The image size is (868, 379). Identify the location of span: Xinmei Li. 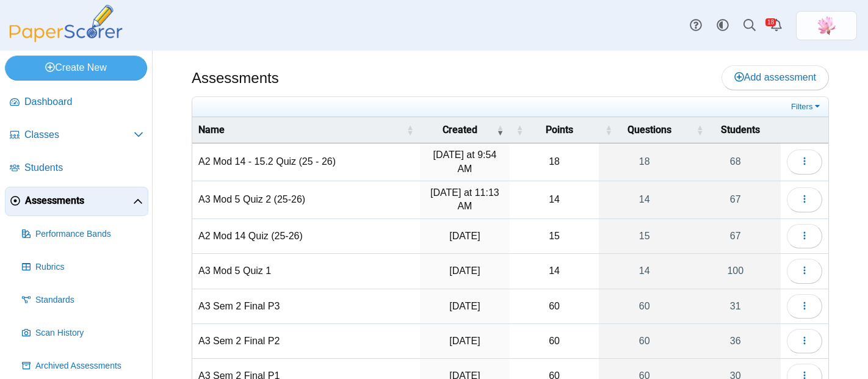
(827, 25).